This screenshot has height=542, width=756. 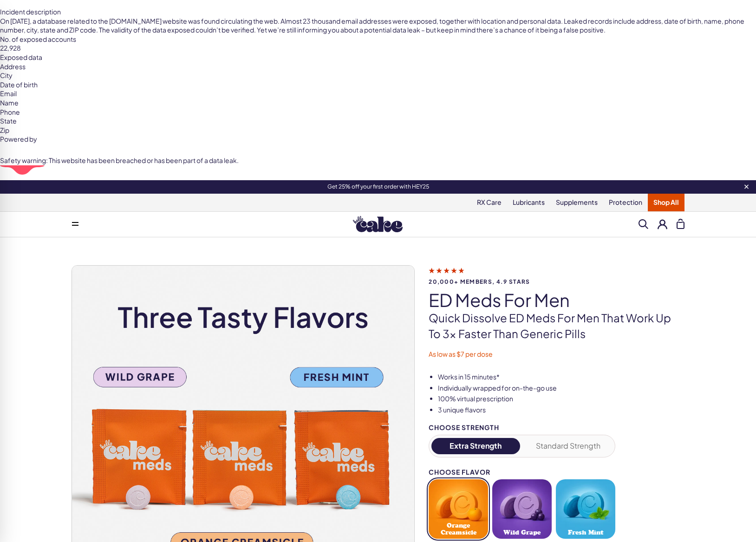 What do you see at coordinates (523, 533) in the screenshot?
I see `span: Wild Grape` at bounding box center [523, 533].